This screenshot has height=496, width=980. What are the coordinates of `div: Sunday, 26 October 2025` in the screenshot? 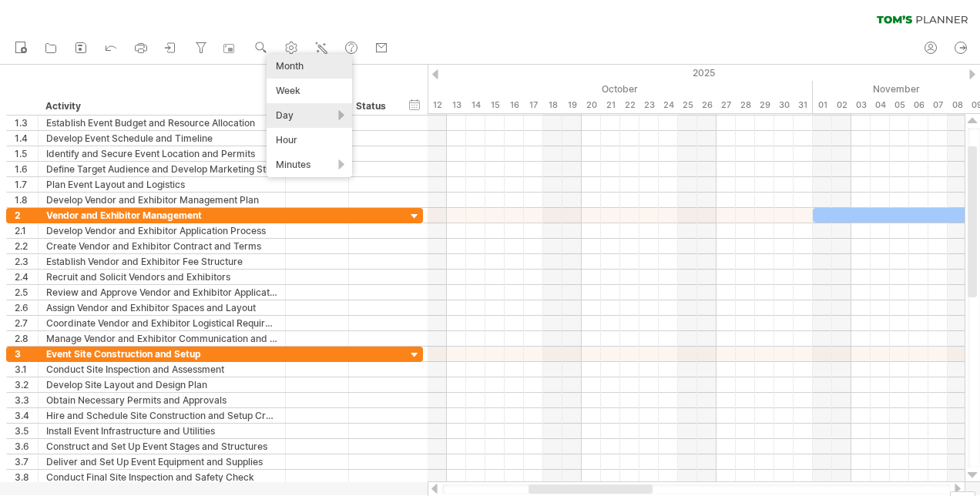 It's located at (706, 105).